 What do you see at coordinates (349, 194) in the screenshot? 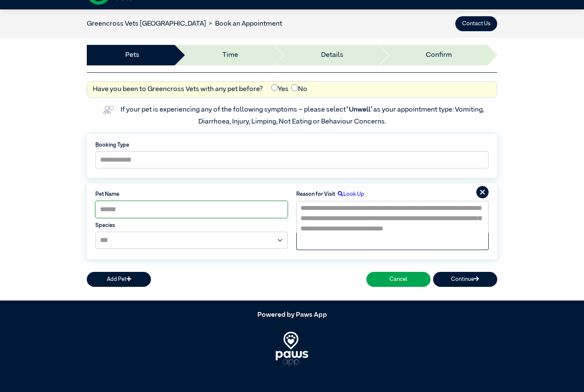
I see `label: Look Up` at bounding box center [349, 194].